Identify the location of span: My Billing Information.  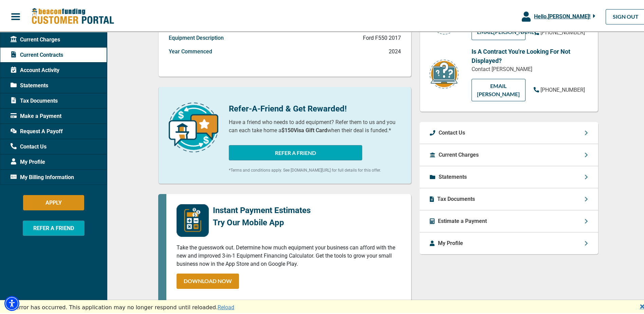
(42, 176).